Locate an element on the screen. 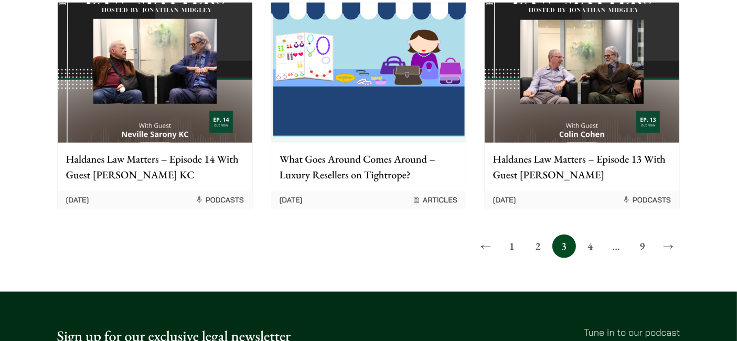 This screenshot has height=341, width=737. p: Tune in to our podcast is located at coordinates (529, 332).